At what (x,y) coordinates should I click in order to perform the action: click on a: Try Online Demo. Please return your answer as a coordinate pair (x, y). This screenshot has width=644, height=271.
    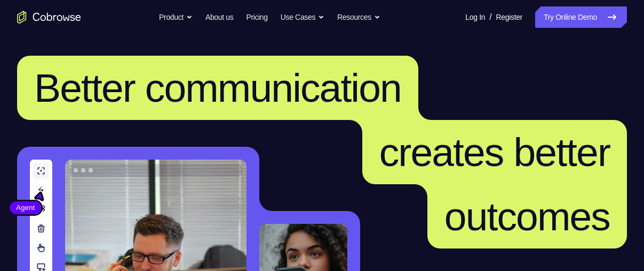
    Looking at the image, I should click on (581, 17).